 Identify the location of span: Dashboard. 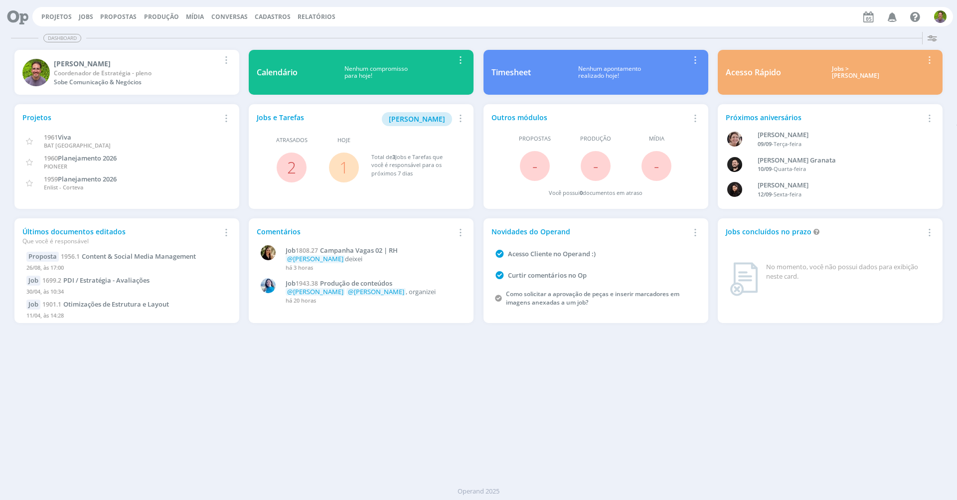
(62, 38).